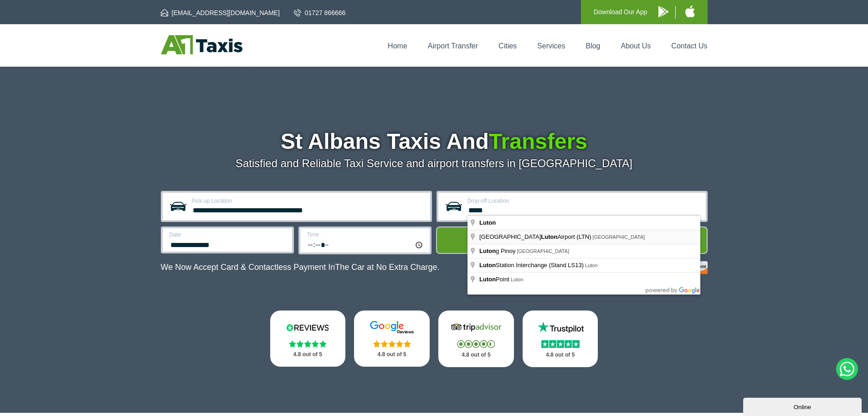  Describe the element at coordinates (498, 250) in the screenshot. I see `span: g Pinoy` at that location.